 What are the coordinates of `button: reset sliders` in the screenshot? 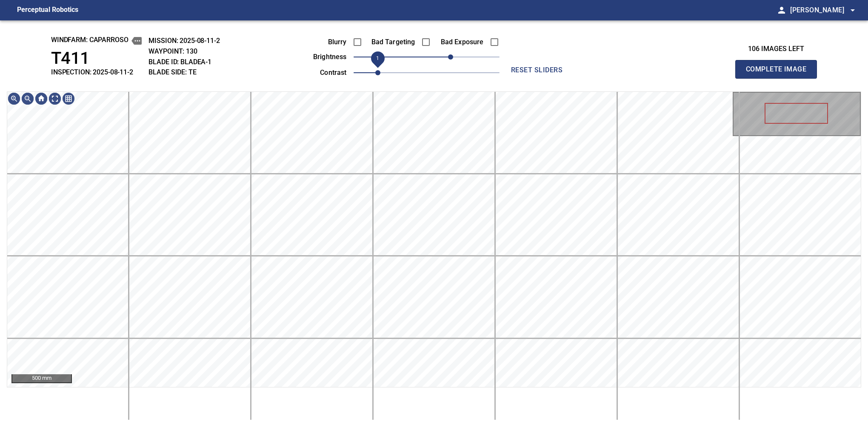 It's located at (537, 70).